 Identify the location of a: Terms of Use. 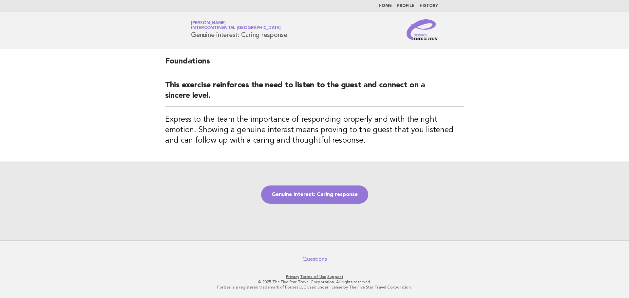
(313, 277).